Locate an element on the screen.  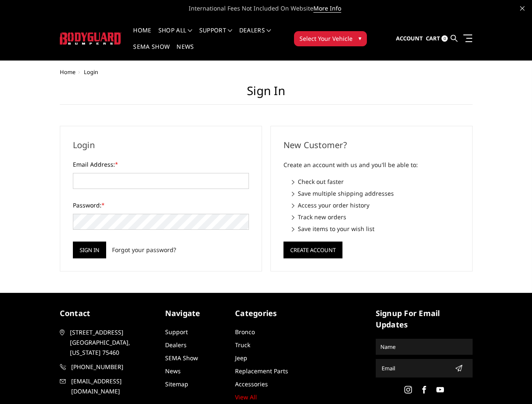
h5: Categories is located at coordinates (266, 313).